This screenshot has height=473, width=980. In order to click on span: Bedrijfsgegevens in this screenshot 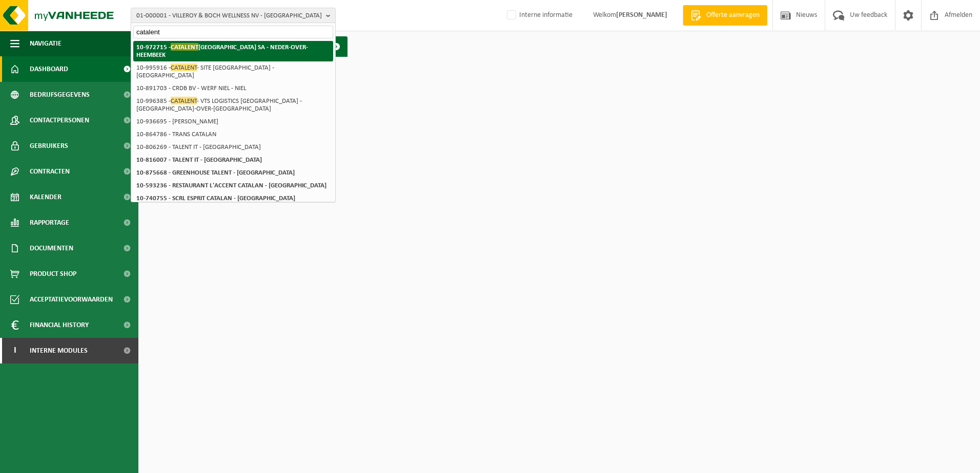, I will do `click(59, 95)`.